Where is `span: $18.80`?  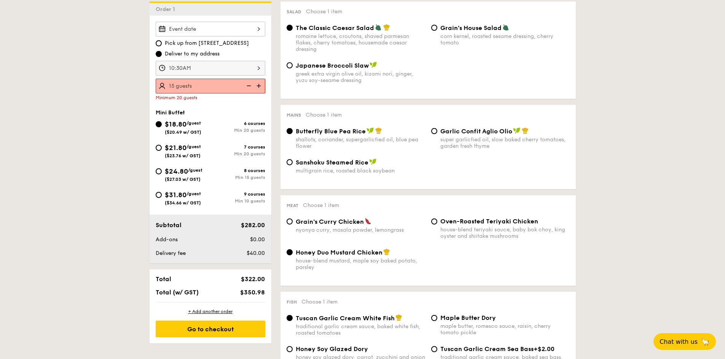
span: $18.80 is located at coordinates (175, 124).